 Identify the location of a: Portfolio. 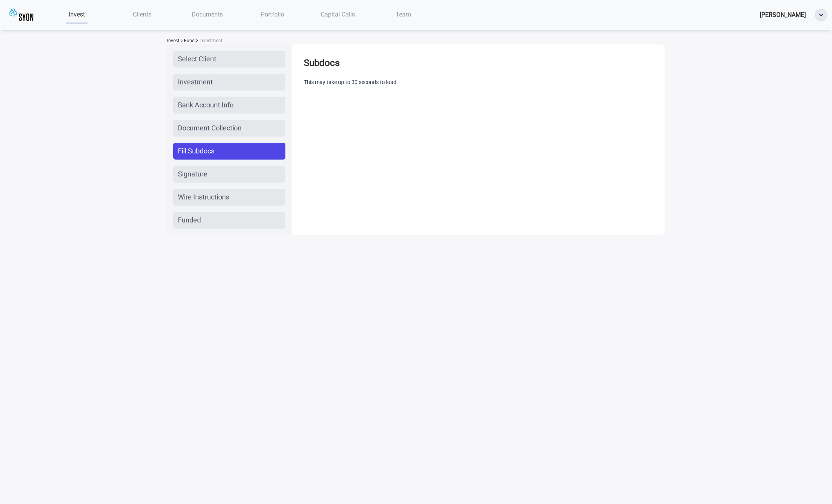
(273, 14).